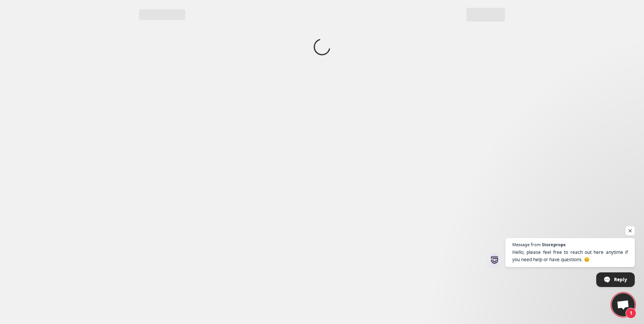 This screenshot has height=324, width=644. Describe the element at coordinates (631, 313) in the screenshot. I see `span: 1` at that location.